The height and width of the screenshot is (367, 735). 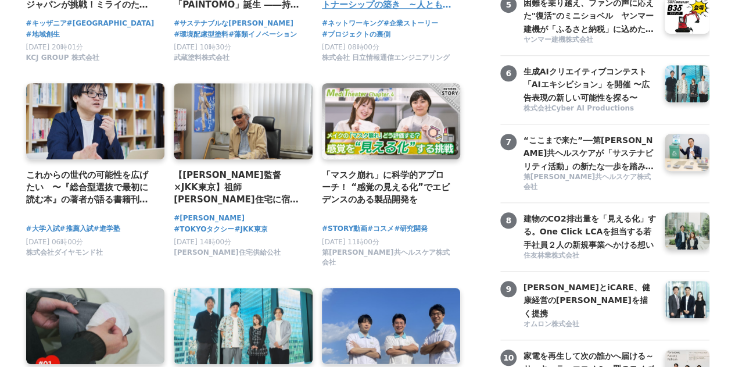 I want to click on span: #大学入試, so click(x=43, y=228).